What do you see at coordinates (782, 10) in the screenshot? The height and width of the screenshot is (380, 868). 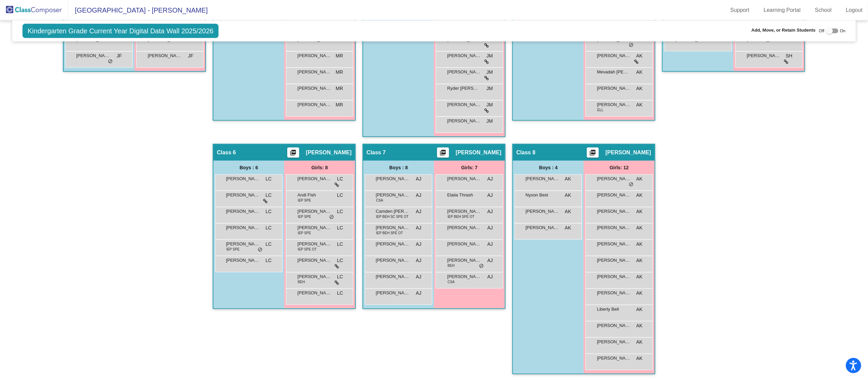 I see `a: Learning Portal` at bounding box center [782, 10].